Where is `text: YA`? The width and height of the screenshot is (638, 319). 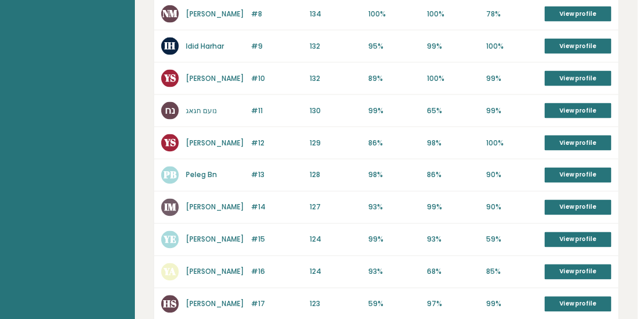
text: YA is located at coordinates (170, 271).